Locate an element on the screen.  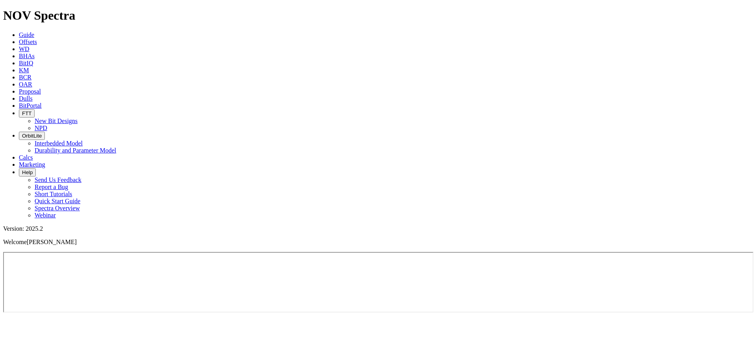
span: KM is located at coordinates (24, 70).